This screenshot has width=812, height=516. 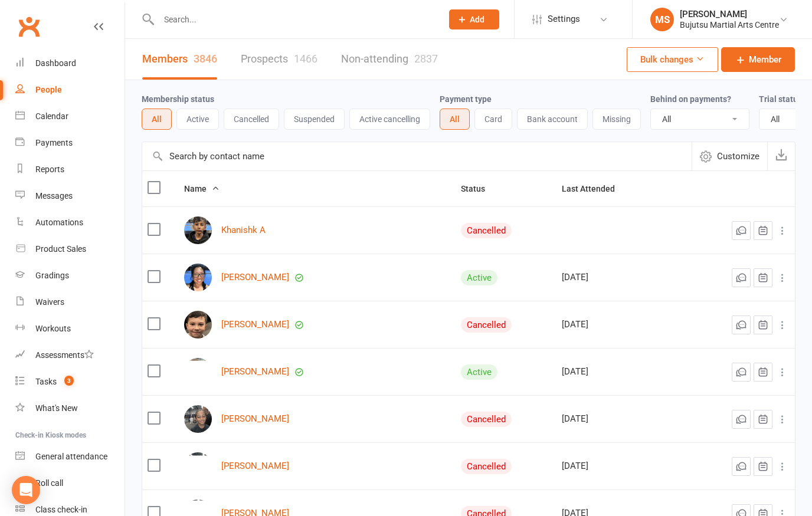 I want to click on a: General attendance kiosk mode, so click(x=70, y=456).